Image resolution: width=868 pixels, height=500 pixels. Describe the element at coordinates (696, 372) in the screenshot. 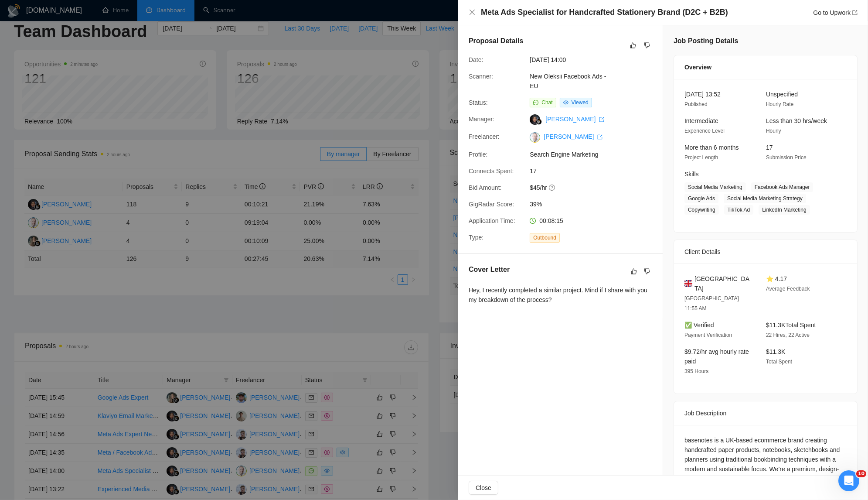

I see `span: 395 Hours` at that location.